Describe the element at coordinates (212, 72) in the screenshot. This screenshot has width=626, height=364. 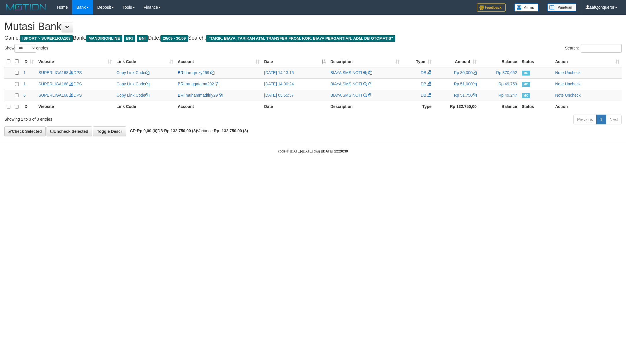
I see `a: Copy faruqrozy299 to clipboard` at that location.